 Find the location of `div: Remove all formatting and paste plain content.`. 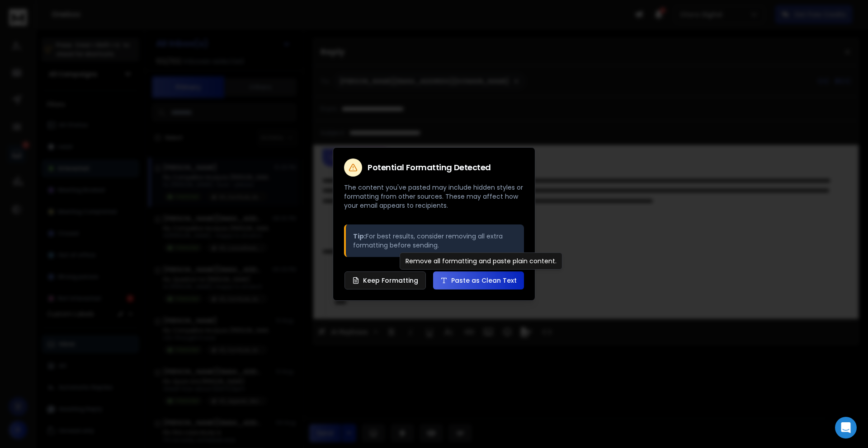

div: Remove all formatting and paste plain content. is located at coordinates (481, 261).